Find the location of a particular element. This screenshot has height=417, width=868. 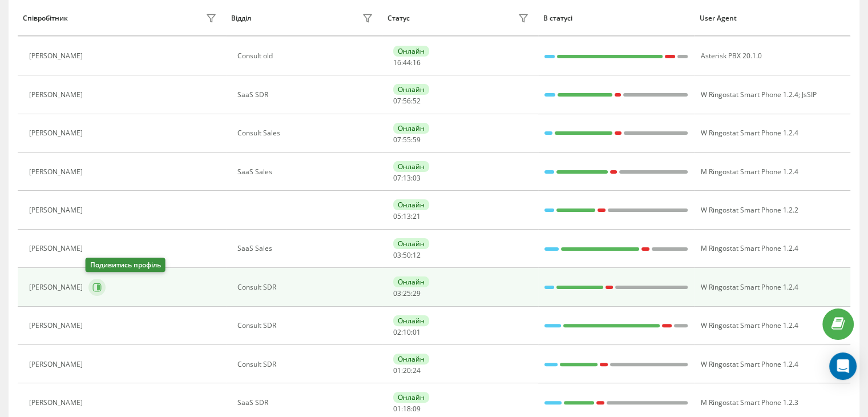

span: 20 is located at coordinates (407, 370).